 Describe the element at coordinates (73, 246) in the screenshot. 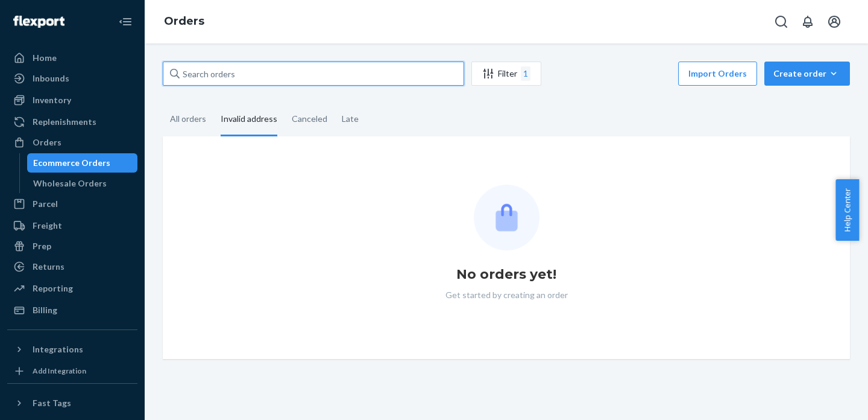

I see `a: Prep` at that location.